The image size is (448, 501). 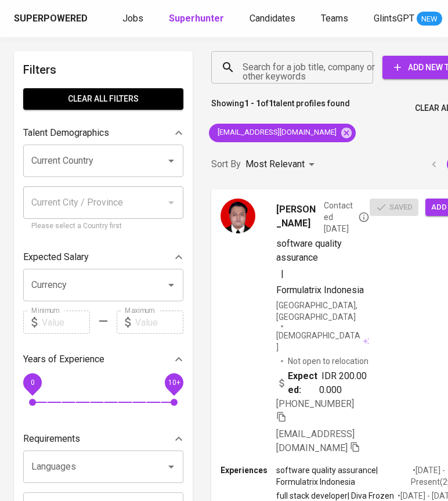 I want to click on button: Clear All filters, so click(x=104, y=99).